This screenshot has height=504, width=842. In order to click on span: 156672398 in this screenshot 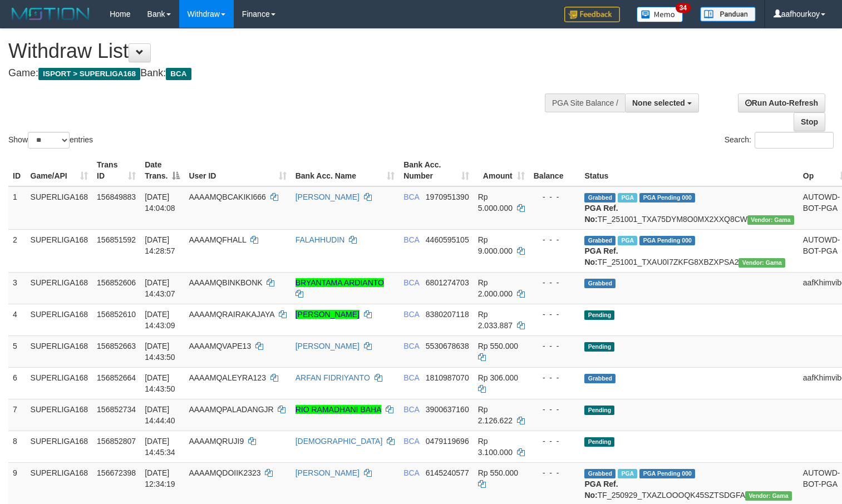, I will do `click(117, 473)`.